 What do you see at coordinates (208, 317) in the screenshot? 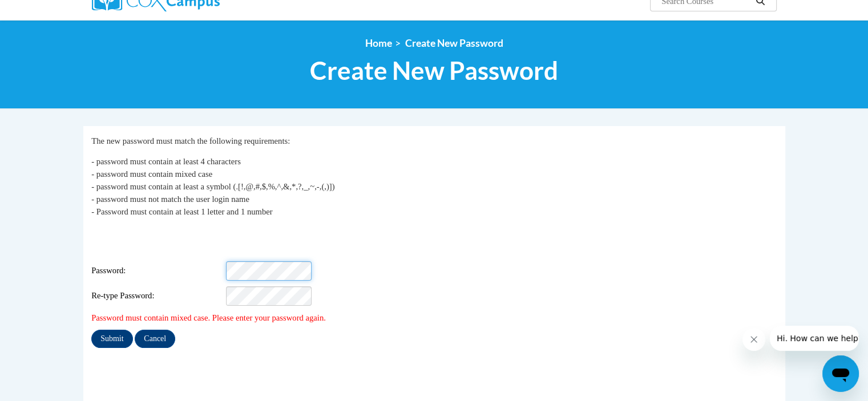
I see `span: Password must contain mixed case. Please enter your password again.` at bounding box center [208, 317].